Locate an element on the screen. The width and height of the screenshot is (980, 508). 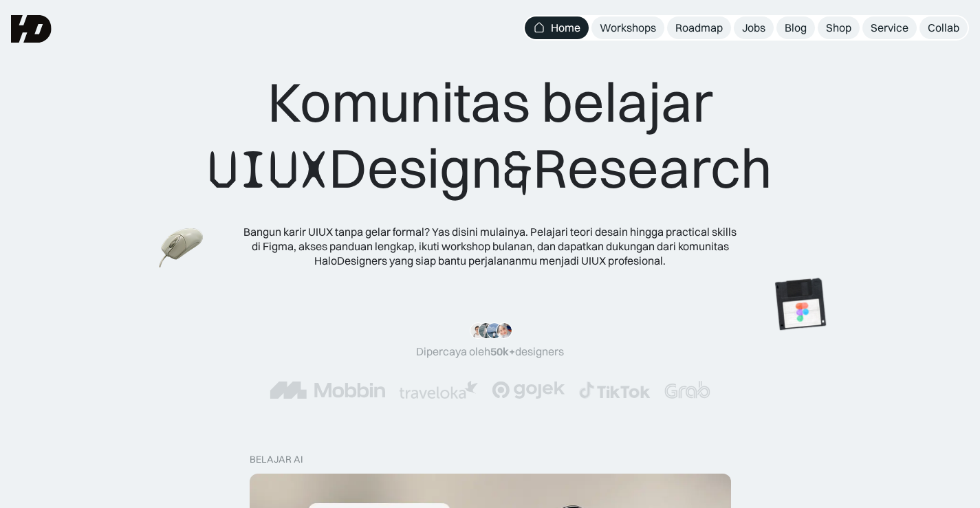
a: Roadmap is located at coordinates (699, 27).